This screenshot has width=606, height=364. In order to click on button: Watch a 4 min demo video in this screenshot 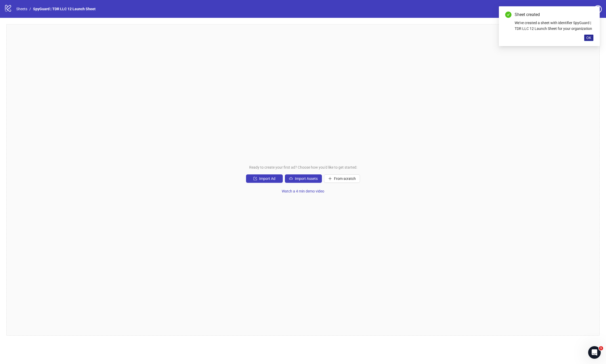, I will do `click(303, 191)`.